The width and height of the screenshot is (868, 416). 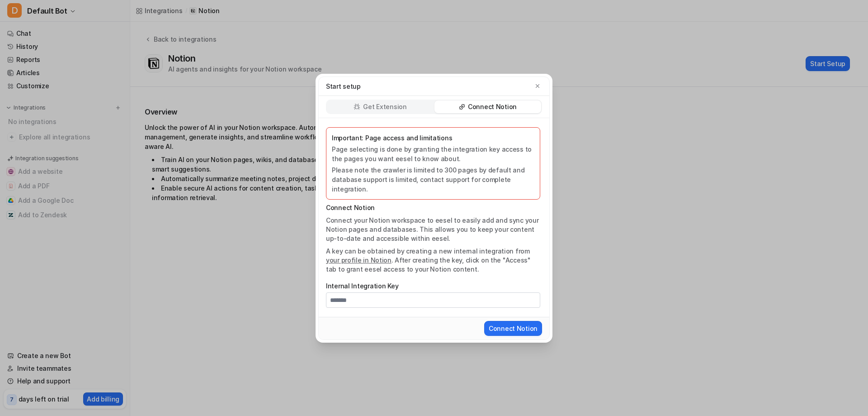 I want to click on p: Important: Page access and limitations, so click(x=433, y=137).